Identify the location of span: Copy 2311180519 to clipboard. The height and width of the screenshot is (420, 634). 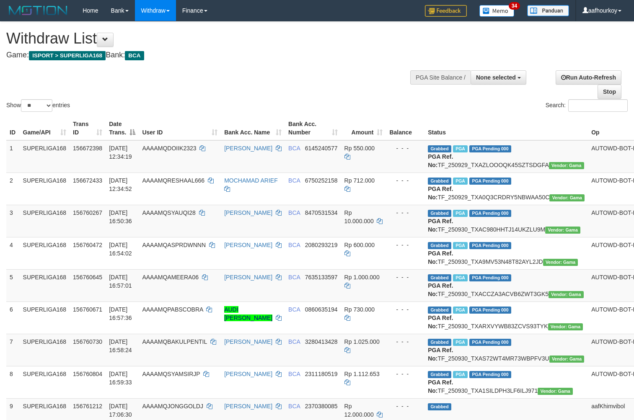
(321, 374).